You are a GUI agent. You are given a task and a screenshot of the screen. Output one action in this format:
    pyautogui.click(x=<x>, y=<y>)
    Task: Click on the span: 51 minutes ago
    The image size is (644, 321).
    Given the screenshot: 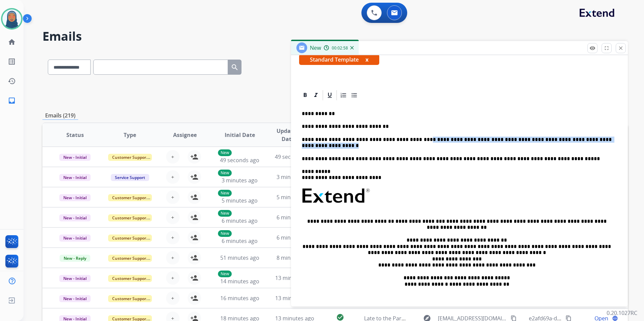 What is the action you would take?
    pyautogui.click(x=240, y=258)
    